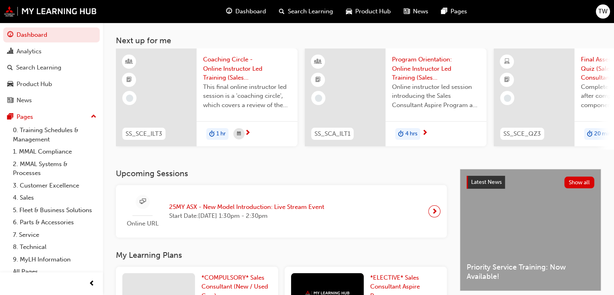 The height and width of the screenshot is (295, 614). Describe the element at coordinates (55, 222) in the screenshot. I see `a: 6. Parts & Accessories` at that location.